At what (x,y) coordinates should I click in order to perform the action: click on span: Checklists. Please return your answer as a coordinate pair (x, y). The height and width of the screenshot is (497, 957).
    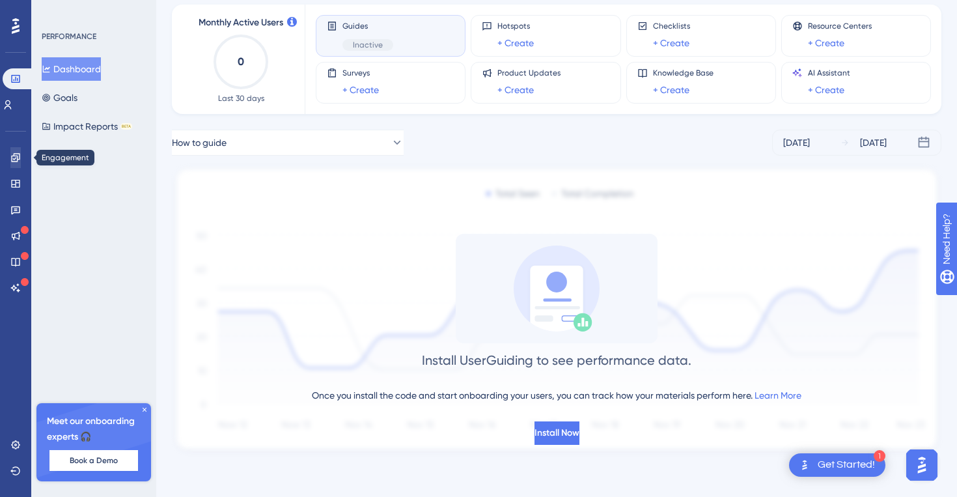
    Looking at the image, I should click on (671, 26).